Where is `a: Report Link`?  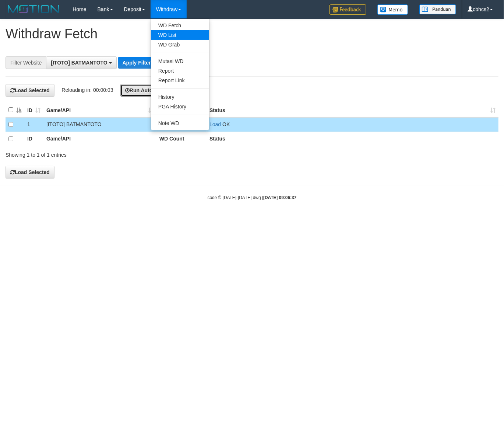
a: Report Link is located at coordinates (180, 80).